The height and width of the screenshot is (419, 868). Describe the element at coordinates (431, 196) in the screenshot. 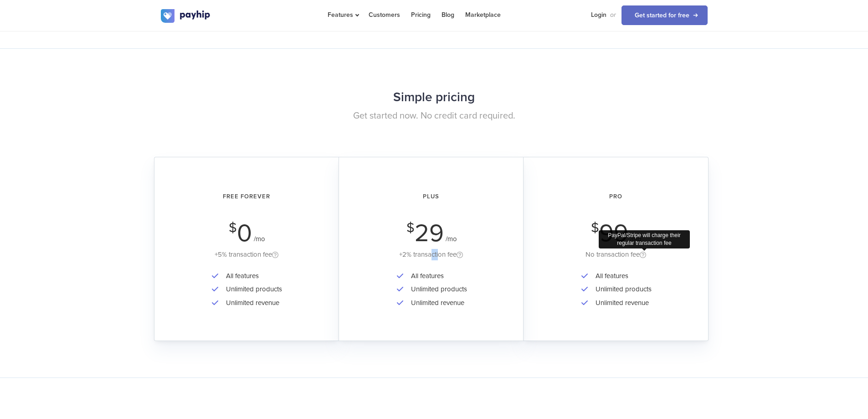

I see `h2: Plus` at that location.